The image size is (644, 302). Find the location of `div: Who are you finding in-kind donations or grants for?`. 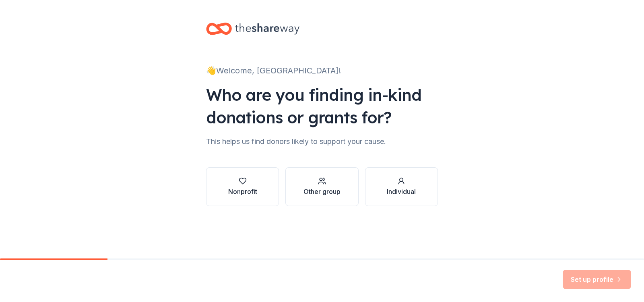

div: Who are you finding in-kind donations or grants for? is located at coordinates (322, 106).